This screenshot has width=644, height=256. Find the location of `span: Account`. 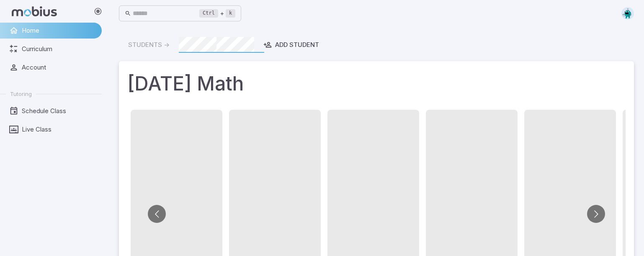

span: Account is located at coordinates (58, 67).